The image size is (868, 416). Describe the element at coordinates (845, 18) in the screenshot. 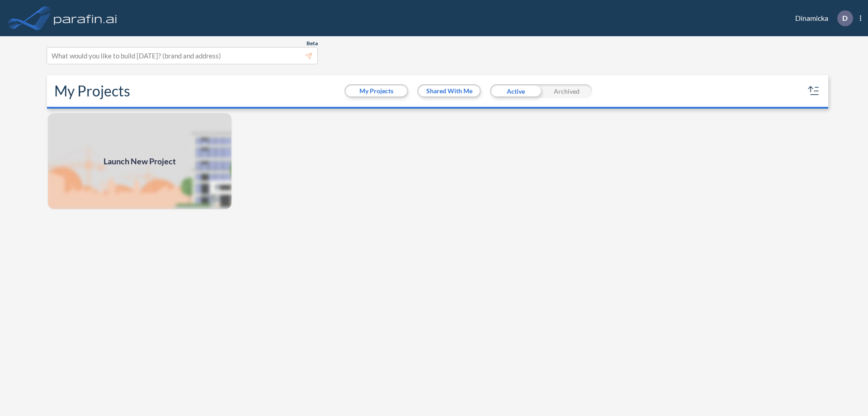

I see `p: D` at that location.